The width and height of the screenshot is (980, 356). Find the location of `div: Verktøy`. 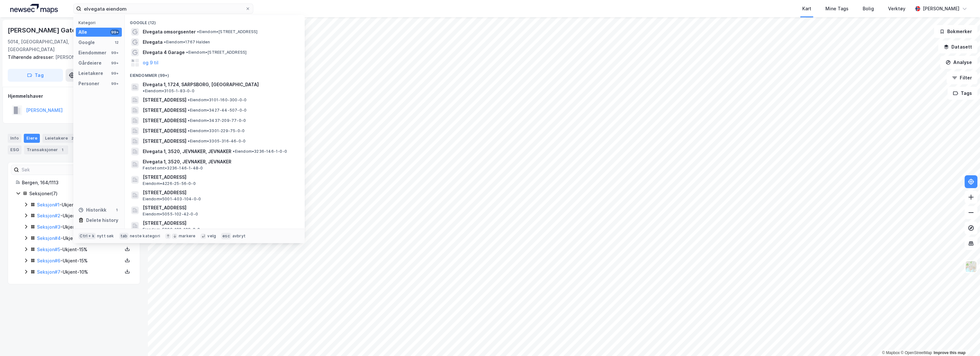

div: Verktøy is located at coordinates (897, 9).